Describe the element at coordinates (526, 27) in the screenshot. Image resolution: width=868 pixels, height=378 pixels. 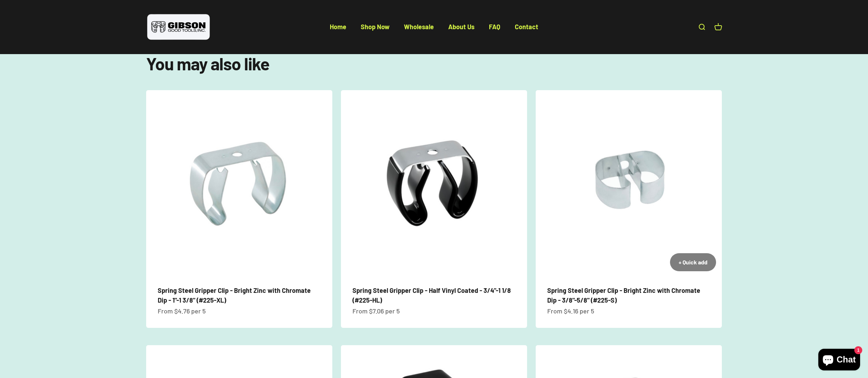
I see `a: Contact` at that location.